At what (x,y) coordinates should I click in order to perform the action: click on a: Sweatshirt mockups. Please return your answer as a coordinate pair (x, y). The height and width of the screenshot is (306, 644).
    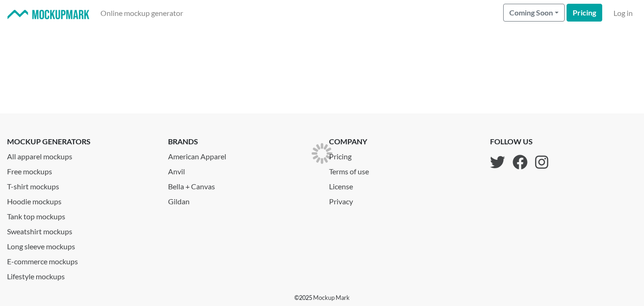
    Looking at the image, I should click on (80, 230).